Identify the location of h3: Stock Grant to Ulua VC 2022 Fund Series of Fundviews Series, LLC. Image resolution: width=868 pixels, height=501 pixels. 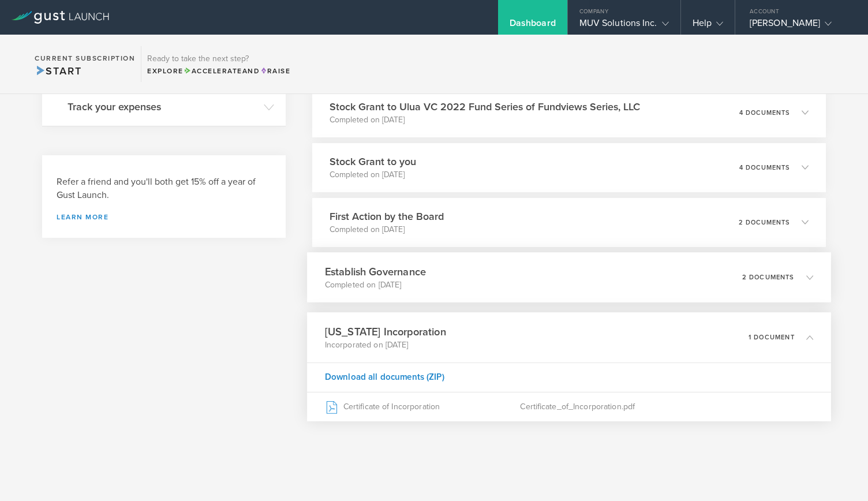
(484, 107).